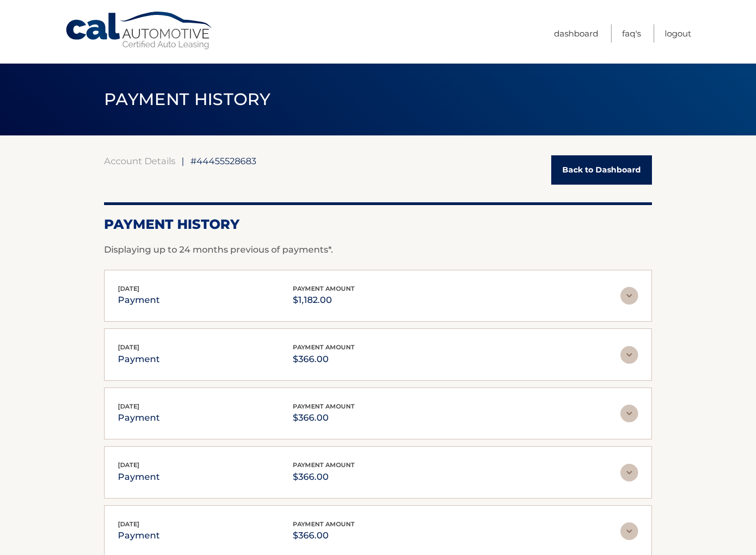  What do you see at coordinates (187, 99) in the screenshot?
I see `span: PAYMENT HISTORY` at bounding box center [187, 99].